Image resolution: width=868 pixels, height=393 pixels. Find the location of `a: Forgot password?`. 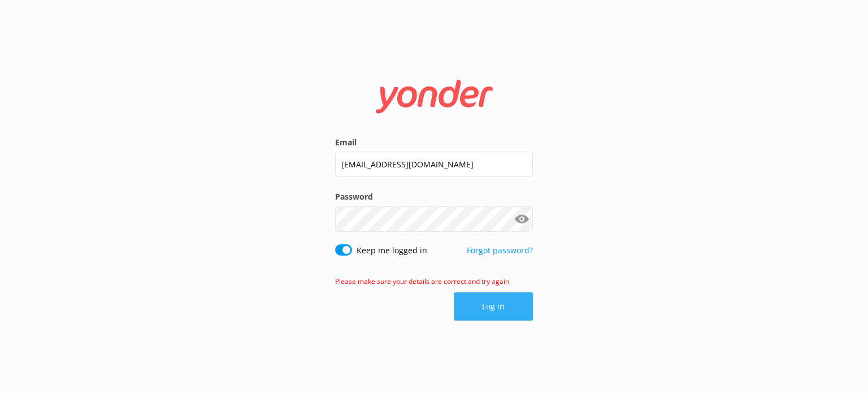

a: Forgot password? is located at coordinates (500, 250).